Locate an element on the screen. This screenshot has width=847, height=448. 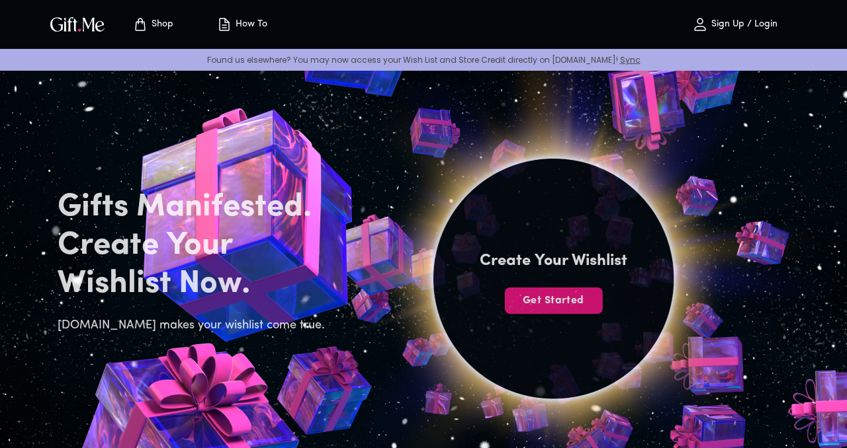
h4: Create Your Wishlist is located at coordinates (553, 261).